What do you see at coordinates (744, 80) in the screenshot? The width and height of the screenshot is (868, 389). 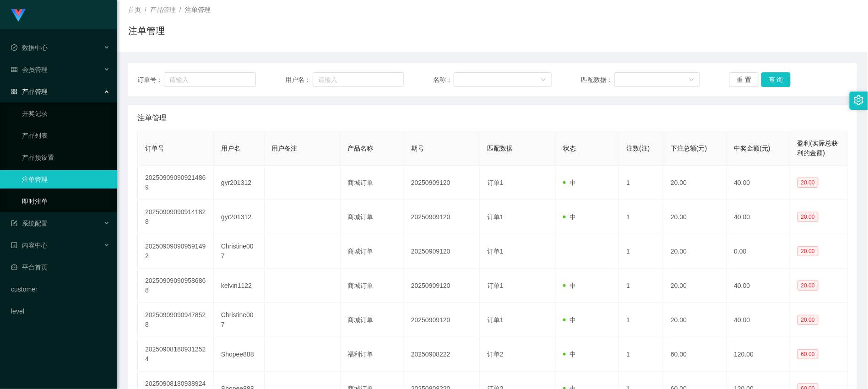 I see `button: 重 置` at bounding box center [744, 80].